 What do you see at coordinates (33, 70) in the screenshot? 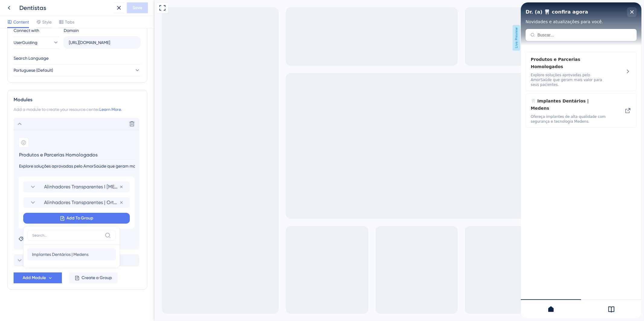
I see `span: Portuguese (Default)` at bounding box center [33, 70].